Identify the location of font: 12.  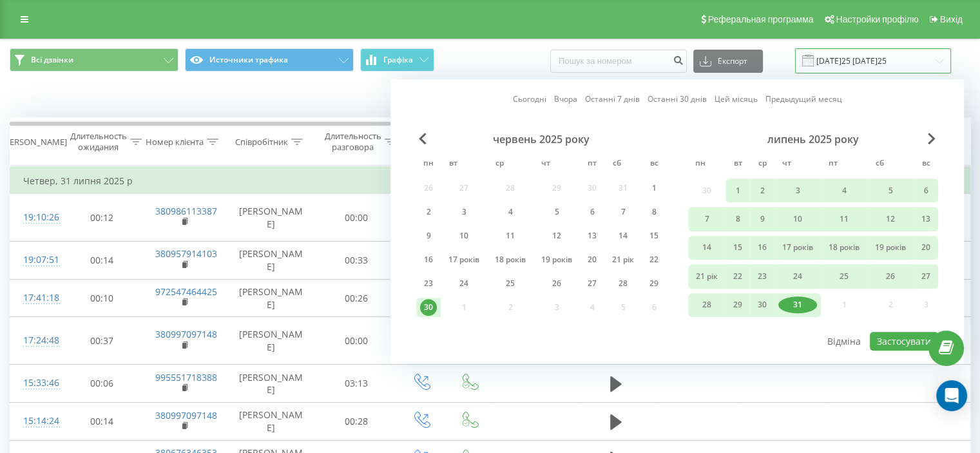
(556, 235).